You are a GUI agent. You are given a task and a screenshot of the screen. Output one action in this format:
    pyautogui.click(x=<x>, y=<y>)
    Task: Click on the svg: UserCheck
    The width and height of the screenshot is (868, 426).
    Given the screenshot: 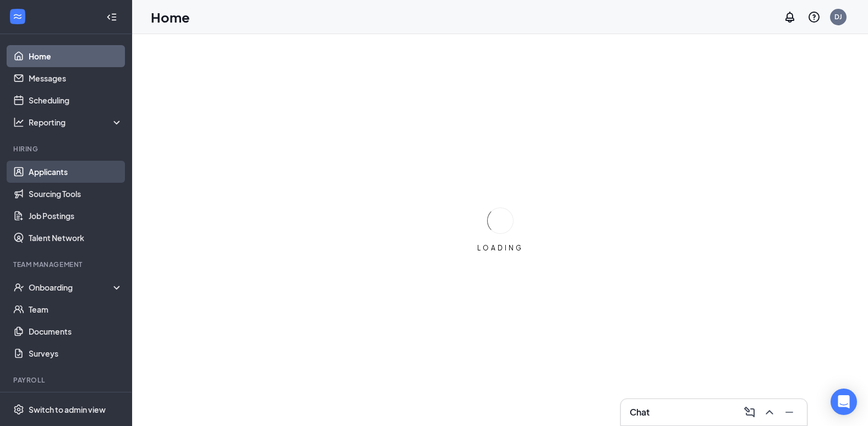 What is the action you would take?
    pyautogui.click(x=19, y=287)
    